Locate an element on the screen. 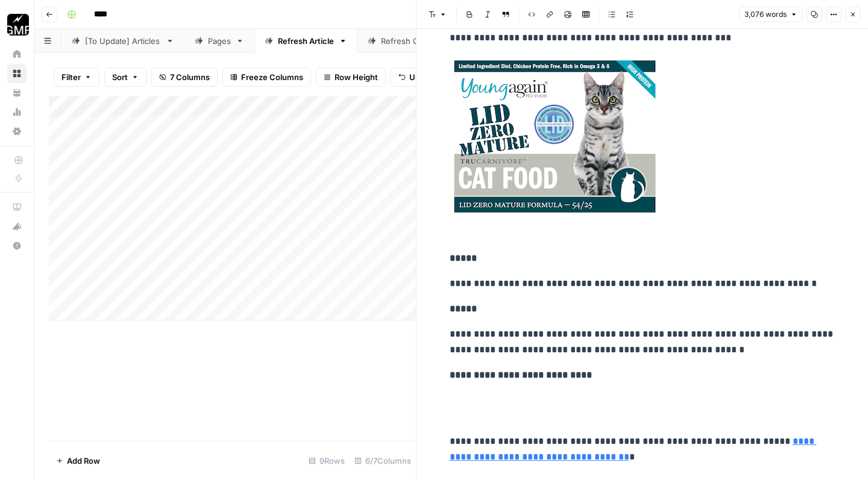  a: Settings is located at coordinates (17, 131).